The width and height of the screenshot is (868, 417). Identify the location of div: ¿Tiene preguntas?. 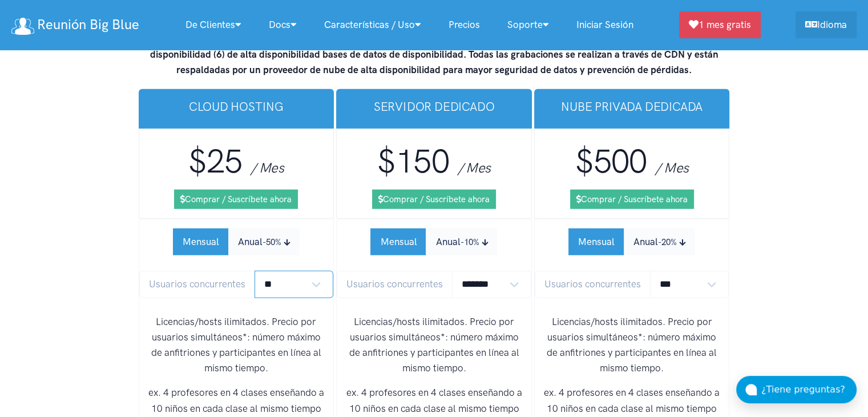
(809, 389).